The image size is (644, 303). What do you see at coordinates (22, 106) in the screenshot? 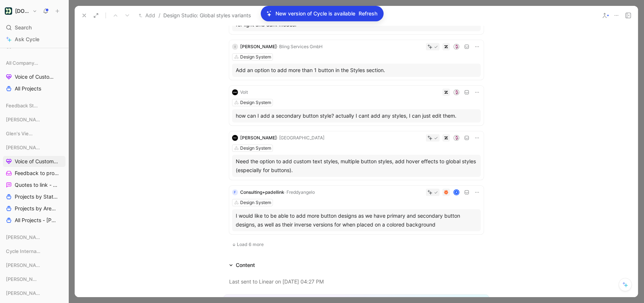
I see `span: Feedback Streams` at bounding box center [22, 106].